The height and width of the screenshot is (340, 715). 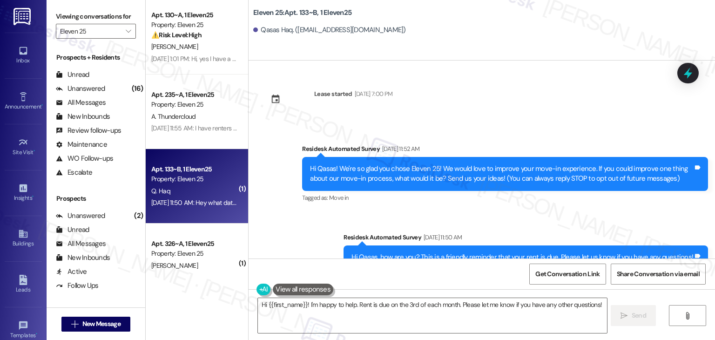 What do you see at coordinates (194, 15) in the screenshot?
I see `div: Apt. 130~A, 1 Eleven25` at bounding box center [194, 15].